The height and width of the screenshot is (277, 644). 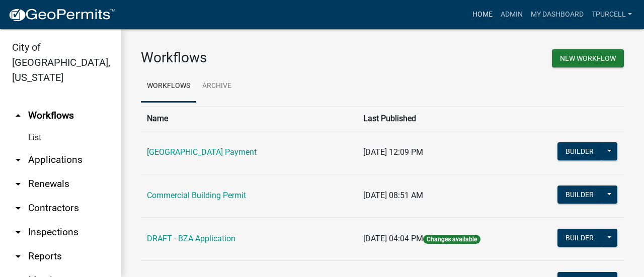 What do you see at coordinates (196, 195) in the screenshot?
I see `a: Commercial Building Permit` at bounding box center [196, 195].